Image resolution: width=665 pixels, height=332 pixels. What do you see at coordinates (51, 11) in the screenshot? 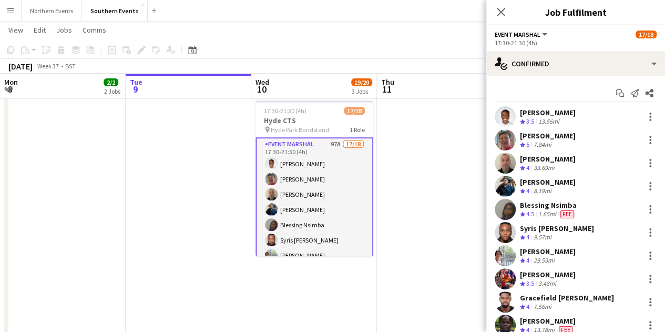
I see `button: Northern Events` at bounding box center [51, 11].